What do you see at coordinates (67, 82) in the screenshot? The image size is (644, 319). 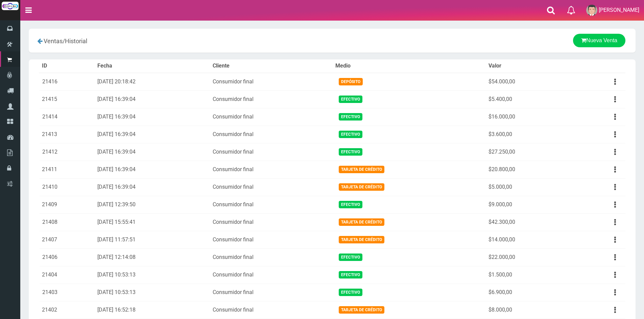 I see `td: 21416` at bounding box center [67, 82].